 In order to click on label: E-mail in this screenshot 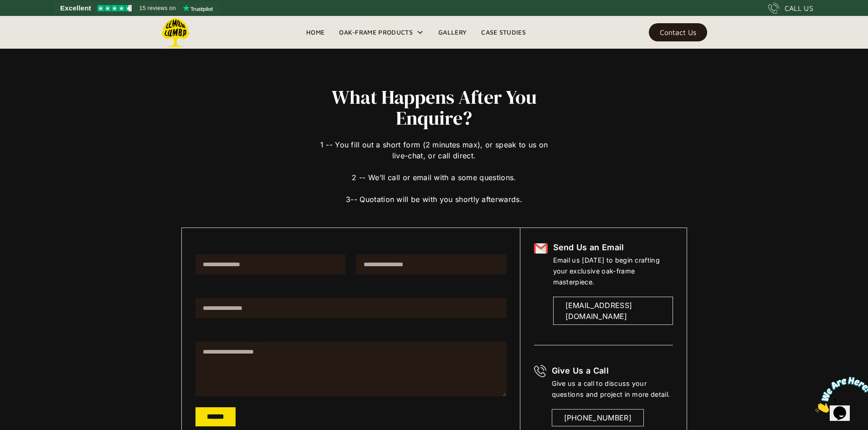, I will do `click(431, 245)`.